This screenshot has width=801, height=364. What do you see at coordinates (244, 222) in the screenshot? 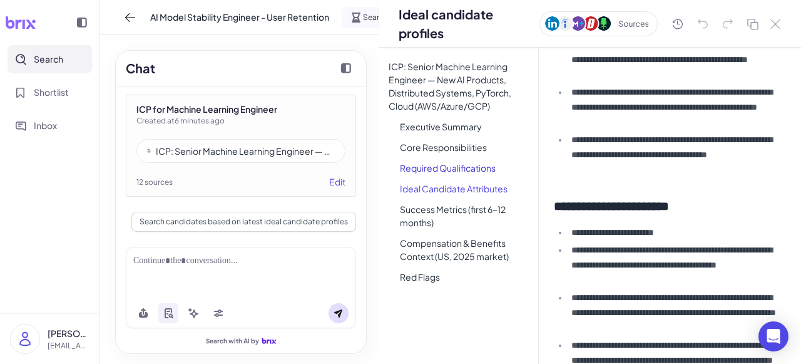
I see `button: Search candidates based on latest ideal candidate profiles` at bounding box center [244, 222].